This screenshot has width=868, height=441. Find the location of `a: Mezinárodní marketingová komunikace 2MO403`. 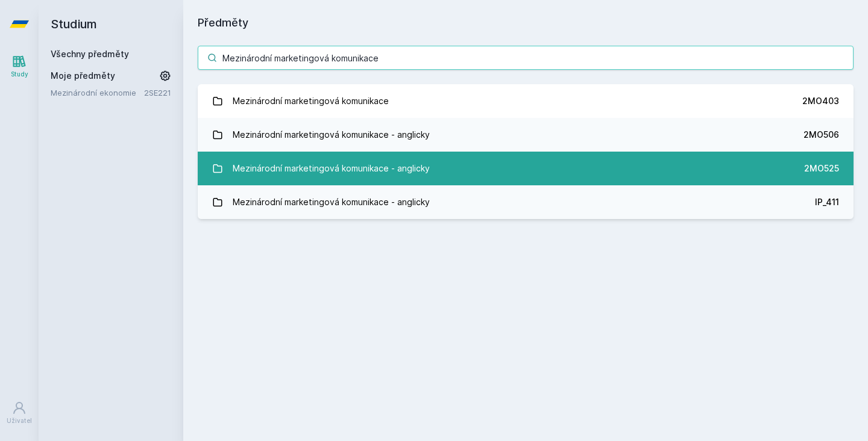

a: Mezinárodní marketingová komunikace 2MO403 is located at coordinates (526, 101).